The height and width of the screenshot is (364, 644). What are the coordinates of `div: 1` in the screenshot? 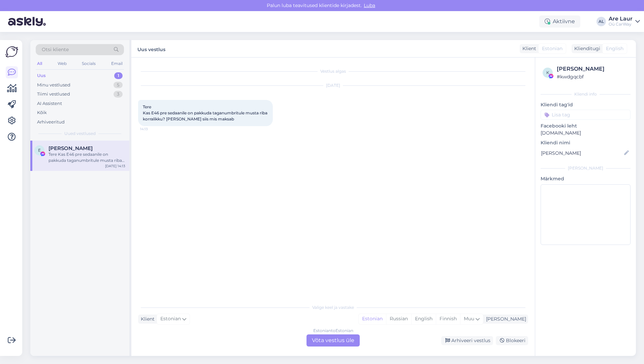 It's located at (118, 76).